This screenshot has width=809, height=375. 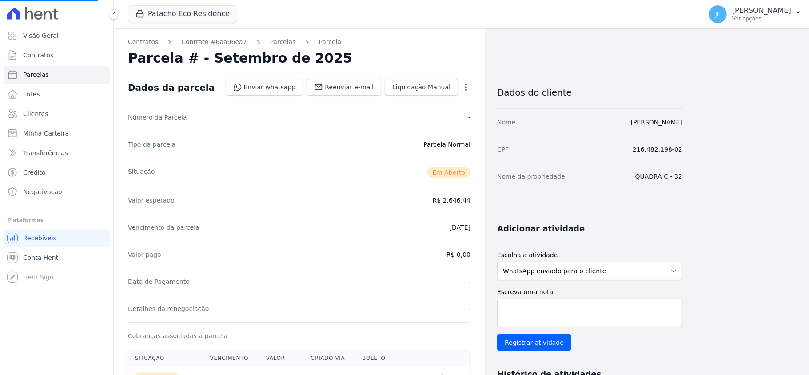 What do you see at coordinates (56, 36) in the screenshot?
I see `a: Visão Geral` at bounding box center [56, 36].